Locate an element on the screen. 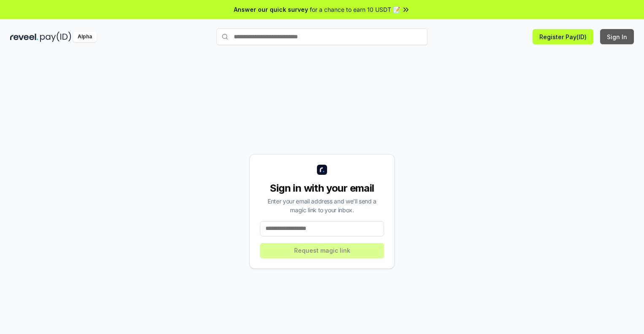  div: Enter your email address and we’ll send a magic link to your inbox. is located at coordinates (322, 205).